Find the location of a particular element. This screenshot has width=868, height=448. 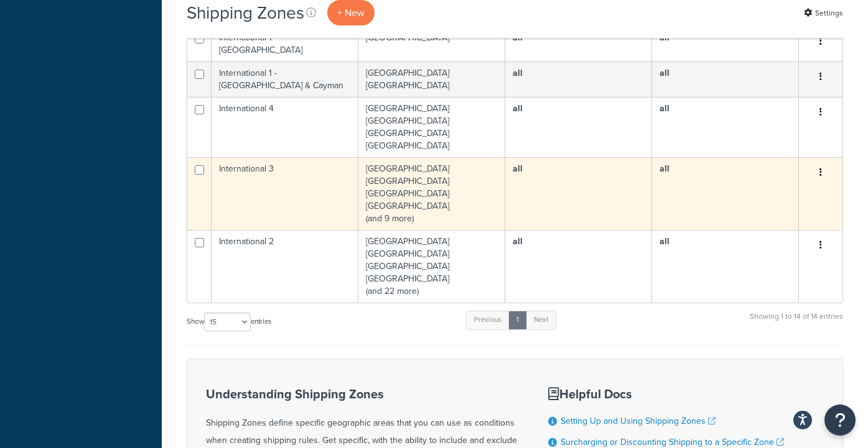

h3: Understanding Shipping Zones is located at coordinates (362, 394).